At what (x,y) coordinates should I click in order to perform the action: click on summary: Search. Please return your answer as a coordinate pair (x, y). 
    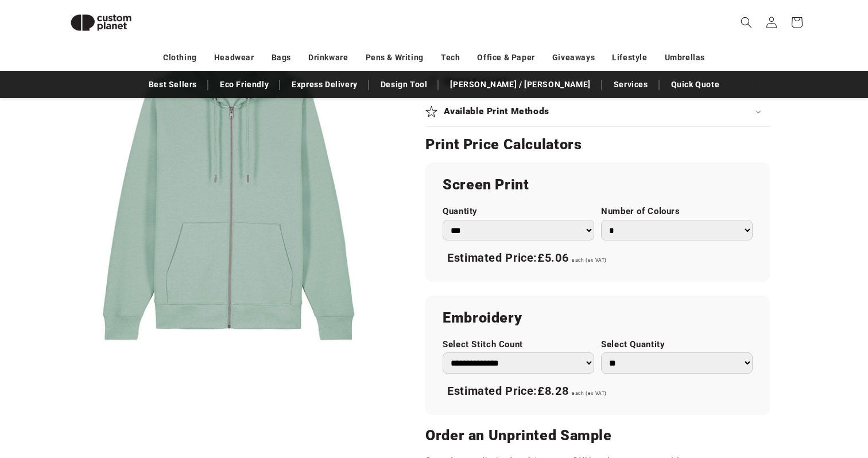
    Looking at the image, I should click on (746, 22).